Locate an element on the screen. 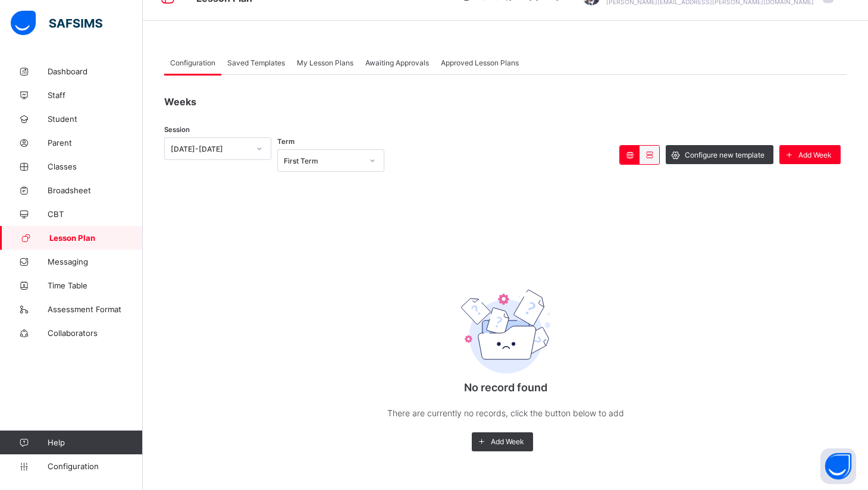 This screenshot has height=490, width=868. button: Open asap is located at coordinates (838, 467).